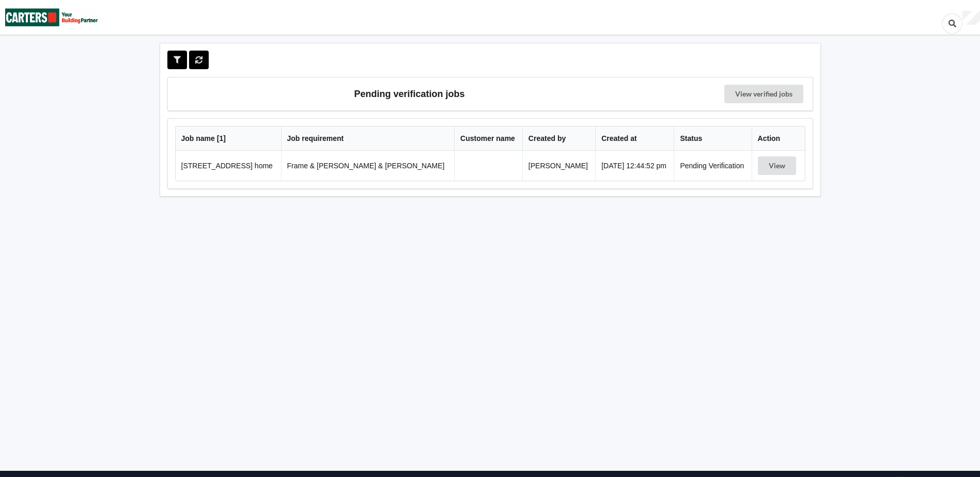  I want to click on th: Customer name, so click(488, 139).